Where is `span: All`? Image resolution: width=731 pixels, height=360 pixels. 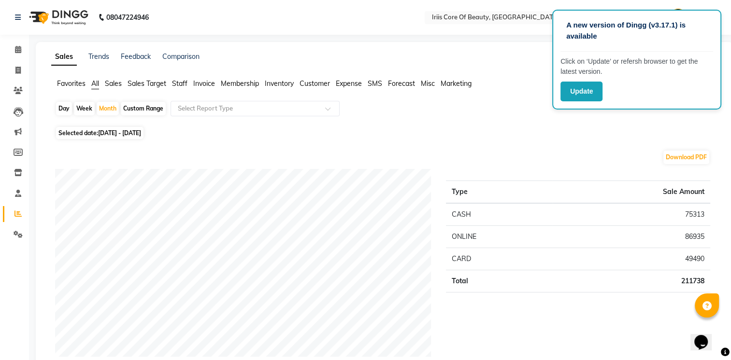
span: All is located at coordinates (95, 84).